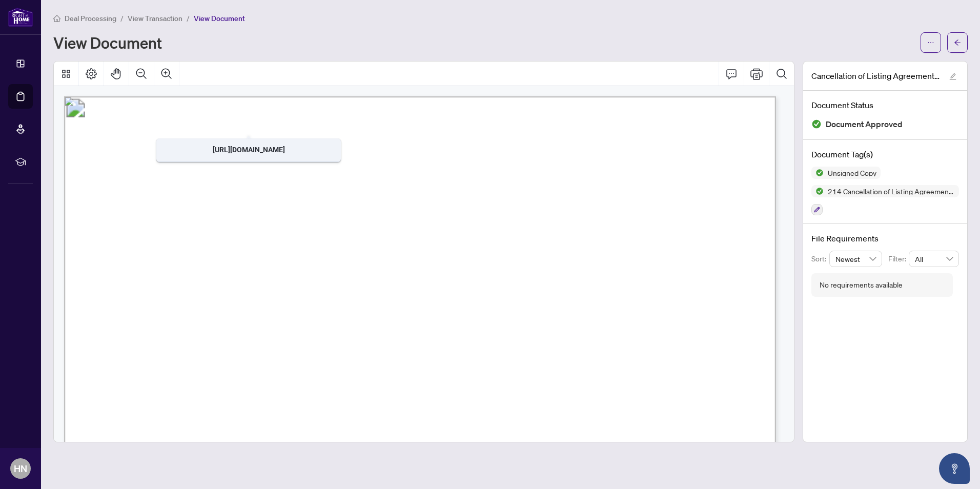 The image size is (980, 489). I want to click on h4: File Requirements, so click(885, 238).